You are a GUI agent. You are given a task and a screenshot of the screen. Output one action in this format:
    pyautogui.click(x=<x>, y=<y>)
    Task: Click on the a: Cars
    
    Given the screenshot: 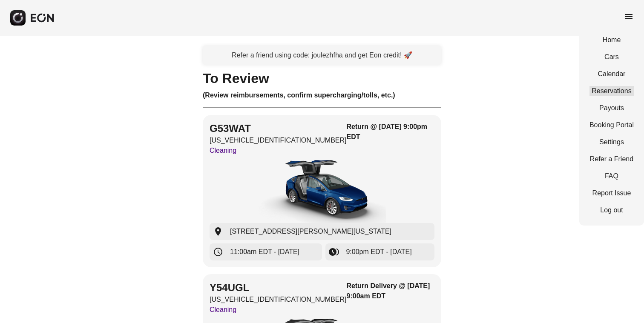 What is the action you would take?
    pyautogui.click(x=611, y=57)
    